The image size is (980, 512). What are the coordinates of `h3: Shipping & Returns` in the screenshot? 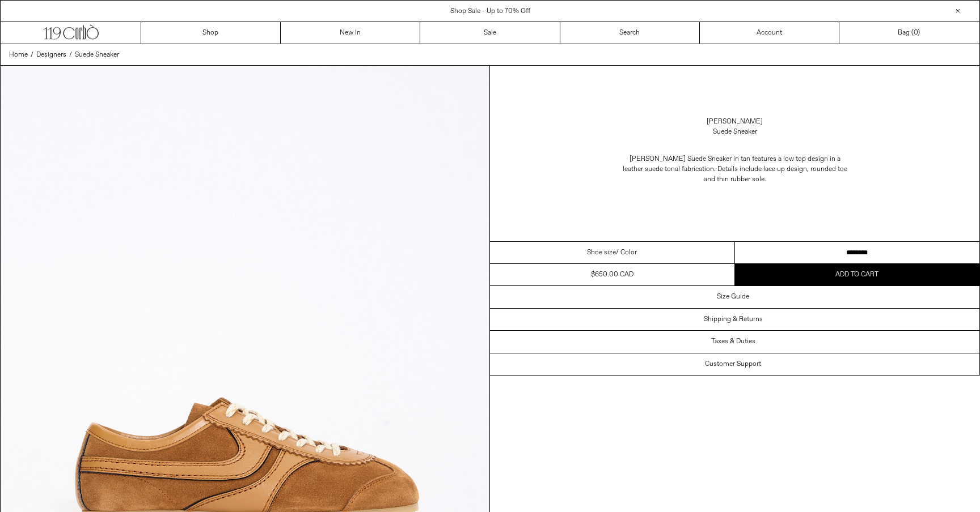 It's located at (733, 320).